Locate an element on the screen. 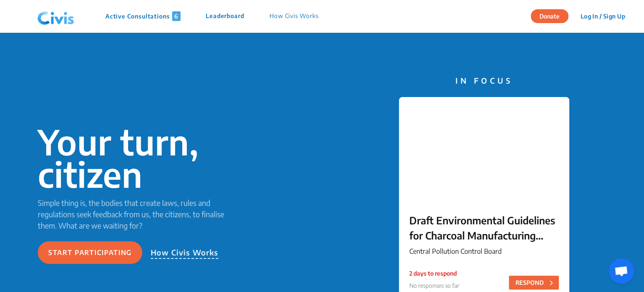 The height and width of the screenshot is (292, 644). span: No responses so far is located at coordinates (434, 285).